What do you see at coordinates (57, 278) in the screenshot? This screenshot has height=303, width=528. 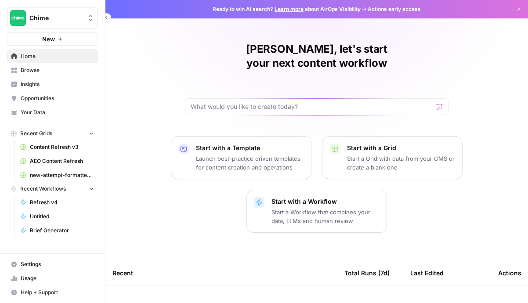 I see `span: Usage` at bounding box center [57, 278].